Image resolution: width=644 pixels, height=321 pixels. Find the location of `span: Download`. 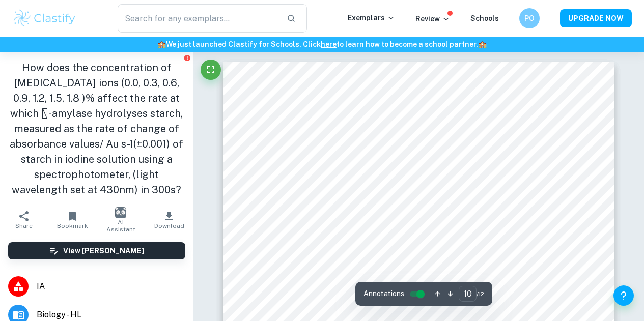

span: Download is located at coordinates (169, 226).